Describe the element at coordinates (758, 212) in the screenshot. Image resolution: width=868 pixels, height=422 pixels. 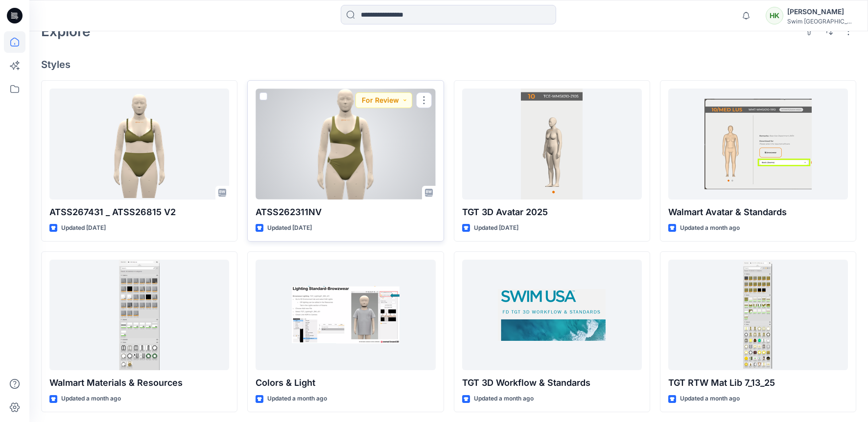
I see `p: Walmart Avatar & Standards` at that location.